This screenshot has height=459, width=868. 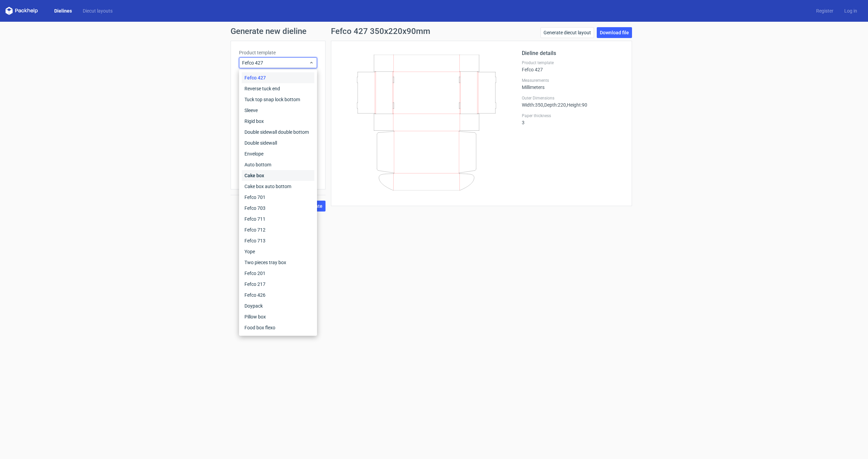 What do you see at coordinates (278, 241) in the screenshot?
I see `div: Fefco 713` at bounding box center [278, 241].